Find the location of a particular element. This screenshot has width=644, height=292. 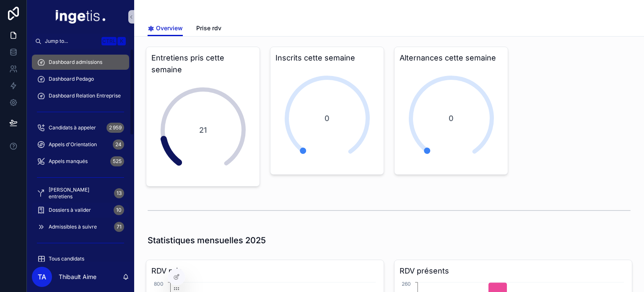

h3: Alternances cette semaine is located at coordinates (451, 58).